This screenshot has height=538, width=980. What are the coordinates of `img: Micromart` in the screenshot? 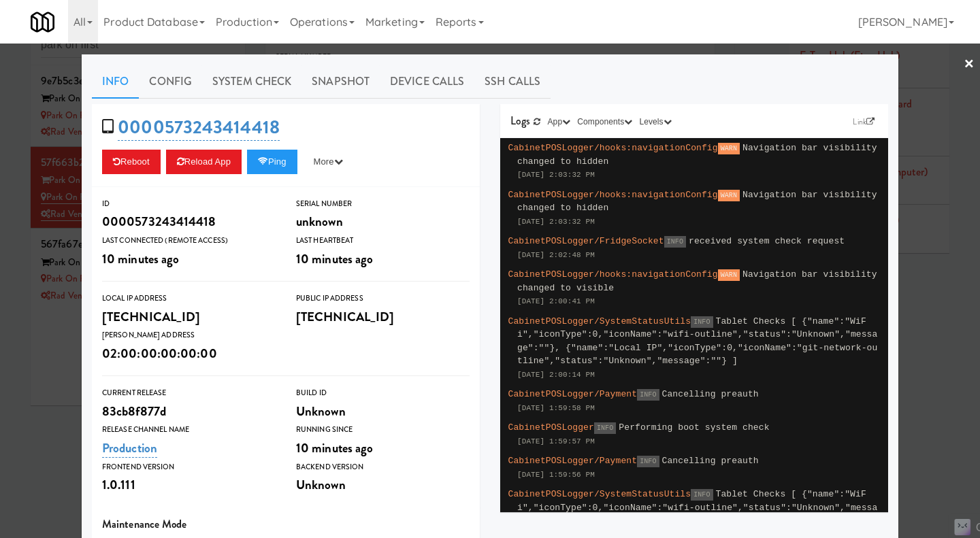 It's located at (42, 22).